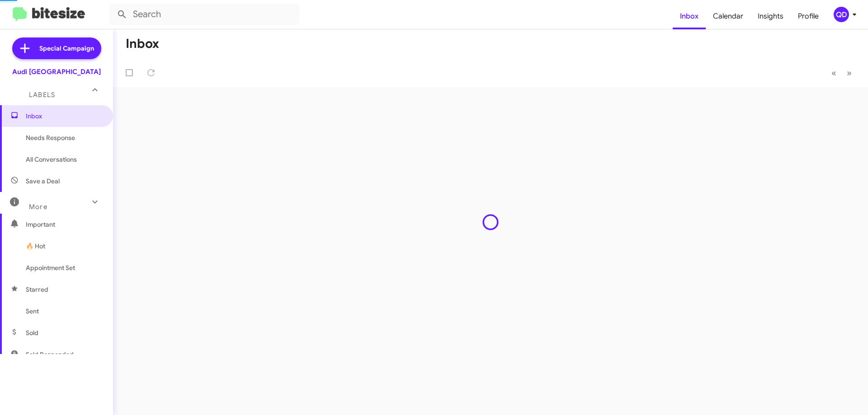  What do you see at coordinates (834, 73) in the screenshot?
I see `button: Previous` at bounding box center [834, 73].